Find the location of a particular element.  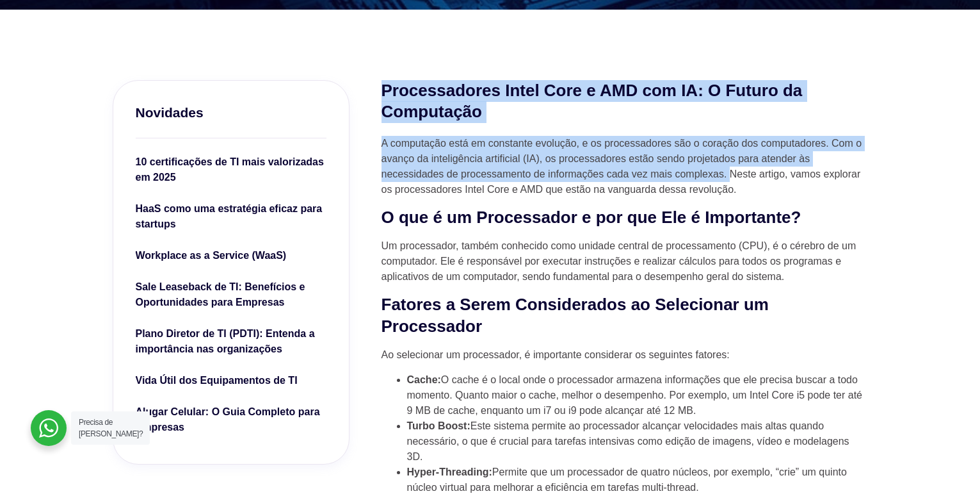

strong: Hyper-Threading: is located at coordinates (449, 472).